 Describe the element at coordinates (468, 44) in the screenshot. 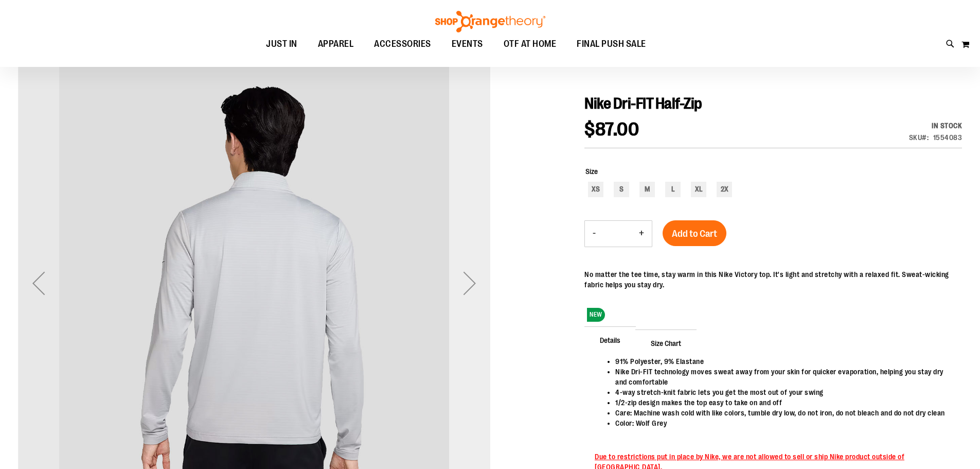

I see `span: EVENTS` at that location.